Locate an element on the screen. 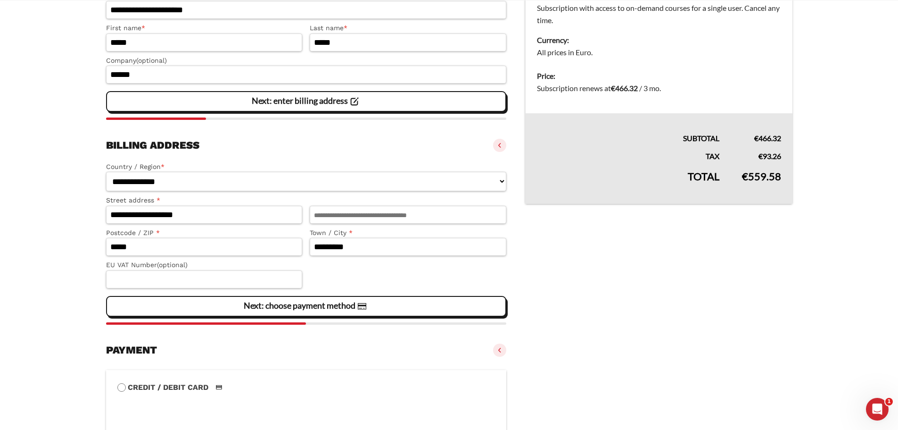  dt: Price: is located at coordinates (659, 76).